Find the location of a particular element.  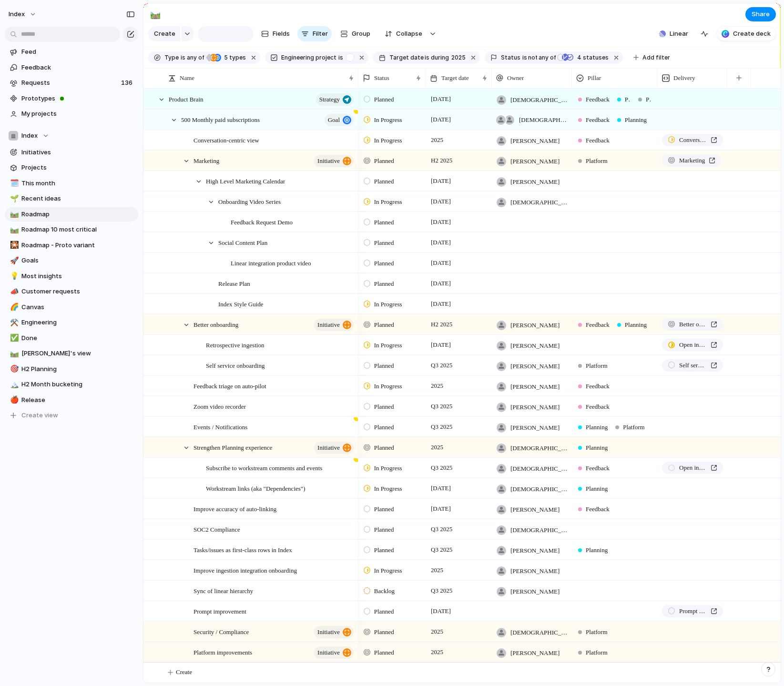

button: Strategy is located at coordinates (335, 100).